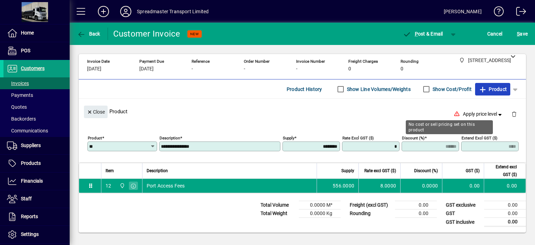 The height and width of the screenshot is (245, 535). Describe the element at coordinates (37, 33) in the screenshot. I see `a: Home` at that location.